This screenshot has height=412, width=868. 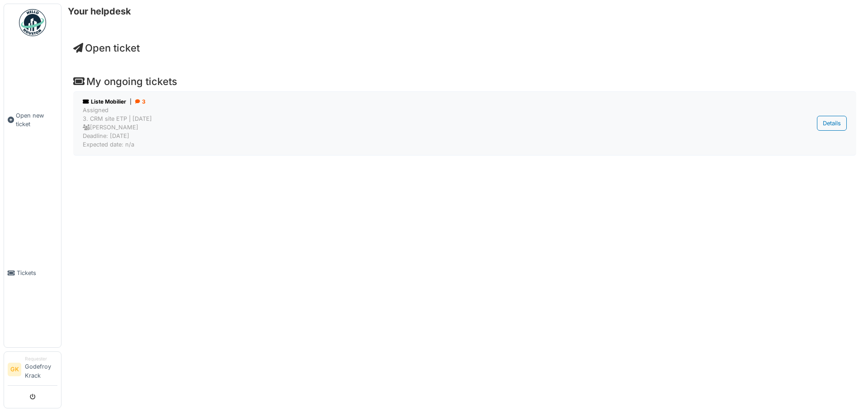 What do you see at coordinates (106, 48) in the screenshot?
I see `a: Open ticket` at bounding box center [106, 48].